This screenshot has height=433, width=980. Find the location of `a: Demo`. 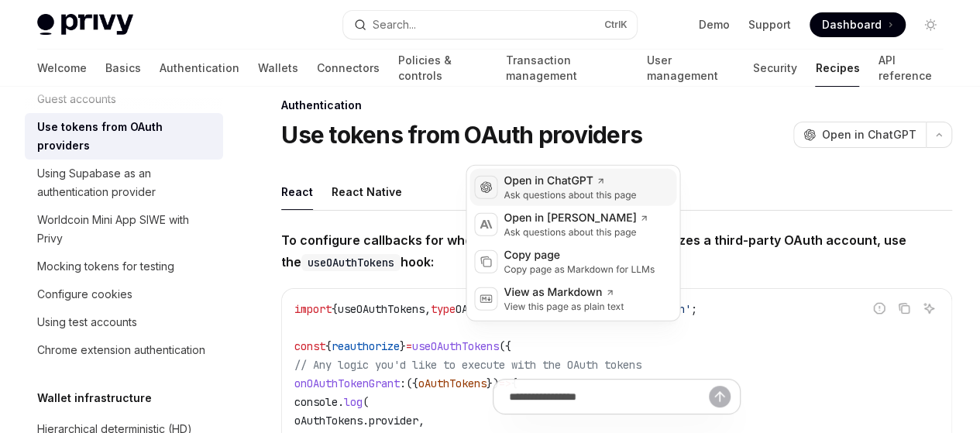

a: Demo is located at coordinates (714, 25).